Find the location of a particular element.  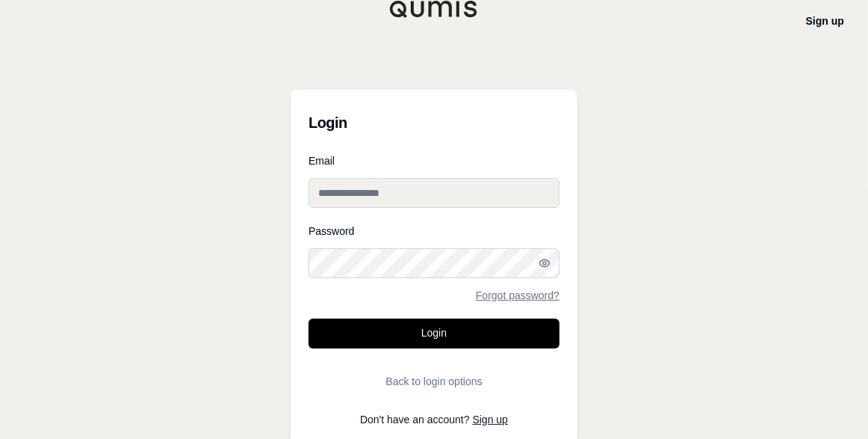

h3: Login is located at coordinates (434, 123).